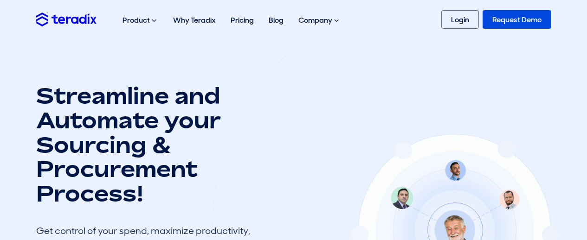  I want to click on a: Login, so click(460, 19).